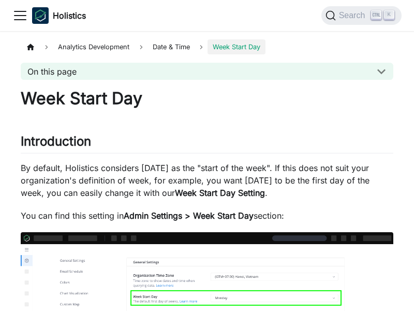 This screenshot has width=414, height=311. I want to click on kbd: K, so click(390, 15).